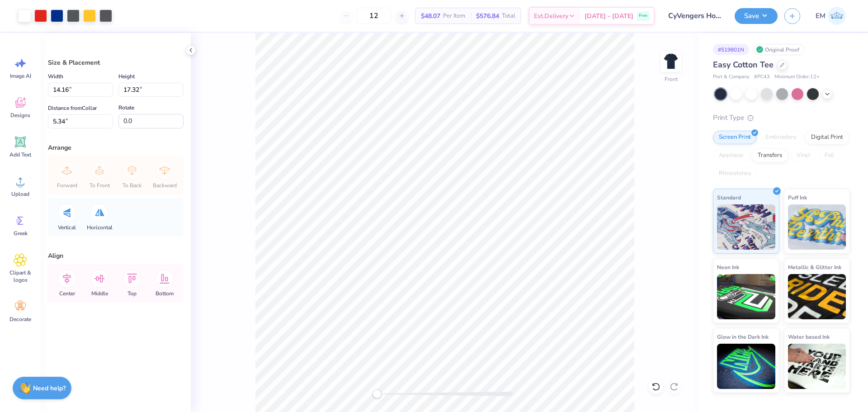 This screenshot has height=412, width=868. Describe the element at coordinates (487, 16) in the screenshot. I see `span: $576.84` at that location.